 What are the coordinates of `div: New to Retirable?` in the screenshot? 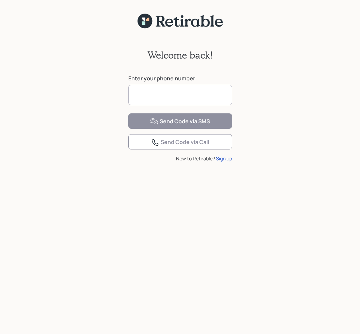 It's located at (180, 159).